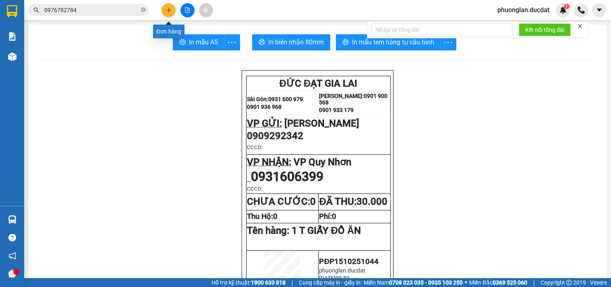 The height and width of the screenshot is (287, 611). What do you see at coordinates (304, 230) in the screenshot?
I see `span: Tên hàng:` at bounding box center [304, 230].